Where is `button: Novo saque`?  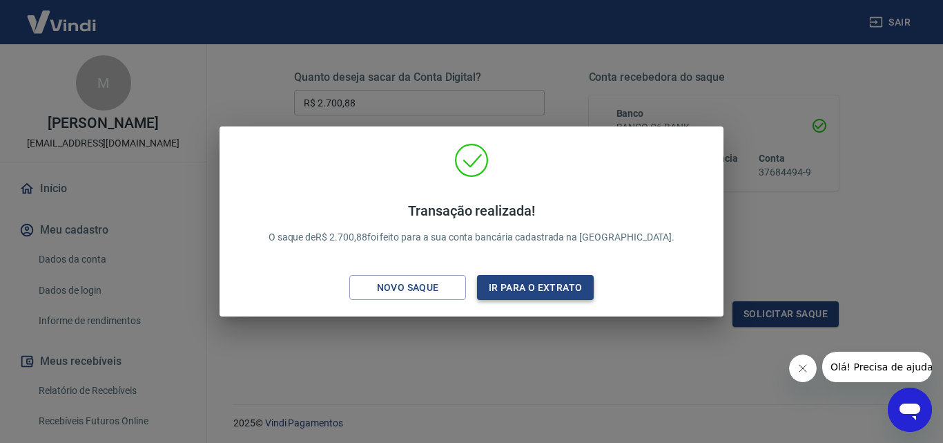
button: Novo saque is located at coordinates (408, 287).